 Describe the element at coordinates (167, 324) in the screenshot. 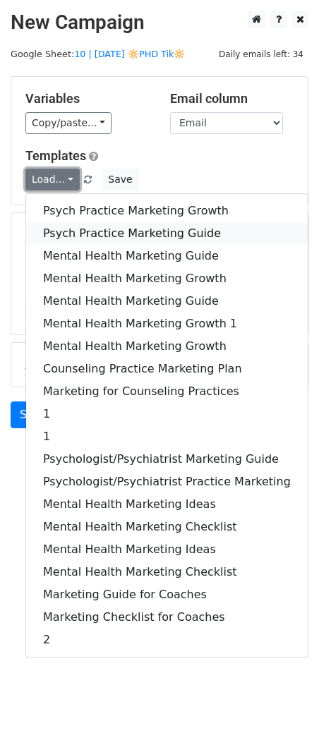

I see `a: Mental Health Marketing Growth 1` at that location.